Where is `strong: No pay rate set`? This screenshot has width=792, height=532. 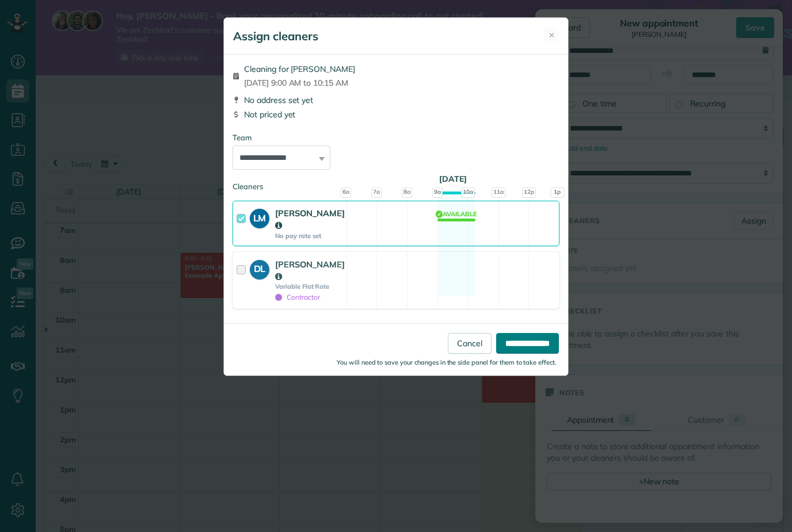 strong: No pay rate set is located at coordinates (310, 236).